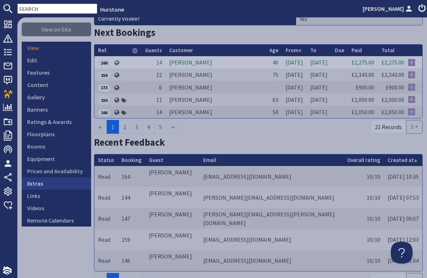 The width and height of the screenshot is (427, 278). Describe the element at coordinates (56, 60) in the screenshot. I see `a: Edit` at that location.